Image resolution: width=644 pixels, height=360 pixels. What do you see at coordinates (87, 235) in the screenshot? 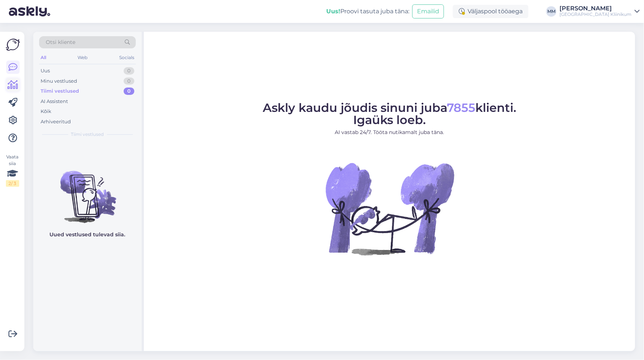
I see `p: Uued vestlused tulevad siia.` at bounding box center [87, 235].